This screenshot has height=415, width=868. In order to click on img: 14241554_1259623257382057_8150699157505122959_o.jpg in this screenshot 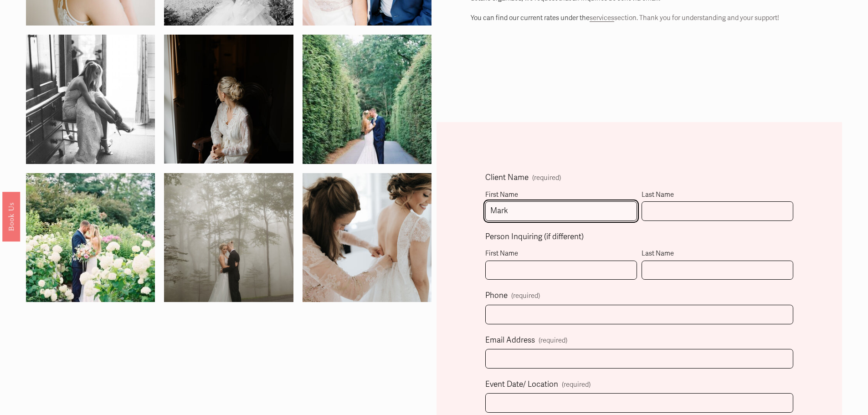, I will do `click(367, 99)`.